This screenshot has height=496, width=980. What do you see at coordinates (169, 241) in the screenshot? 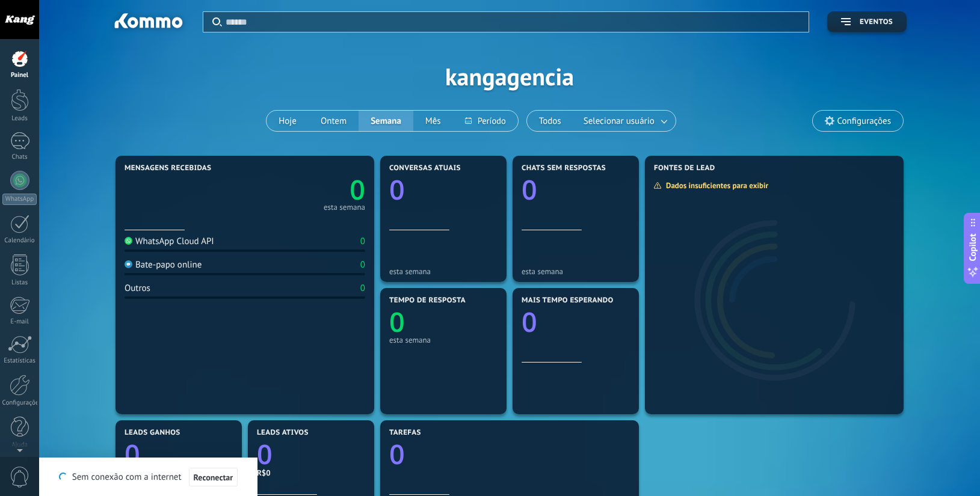
I see `div: WhatsApp Cloud API` at bounding box center [169, 241].